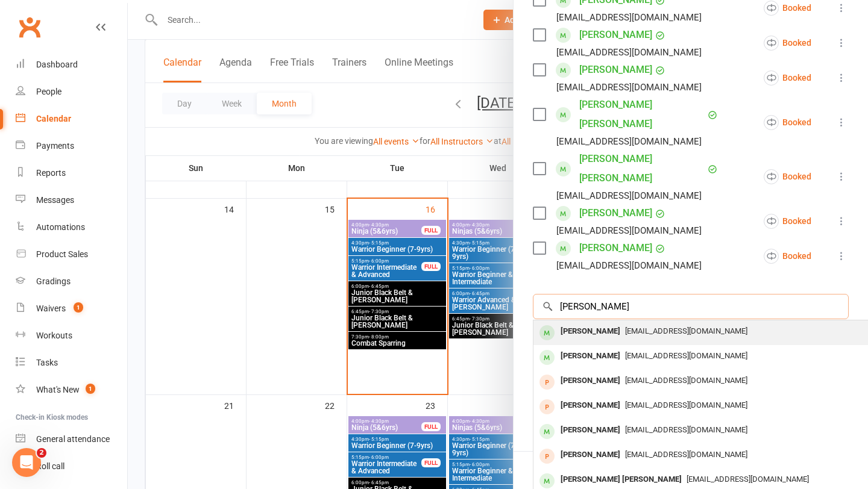 This screenshot has height=489, width=868. Describe the element at coordinates (71, 146) in the screenshot. I see `a: Payments` at that location.